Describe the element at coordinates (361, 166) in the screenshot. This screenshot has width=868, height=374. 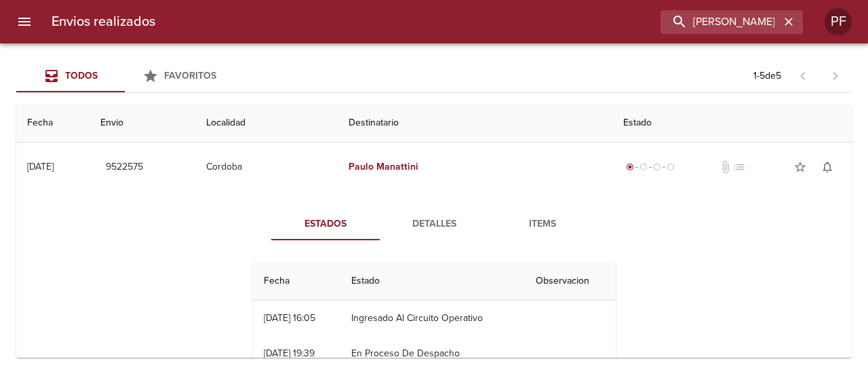
I see `em: Paulo` at that location.